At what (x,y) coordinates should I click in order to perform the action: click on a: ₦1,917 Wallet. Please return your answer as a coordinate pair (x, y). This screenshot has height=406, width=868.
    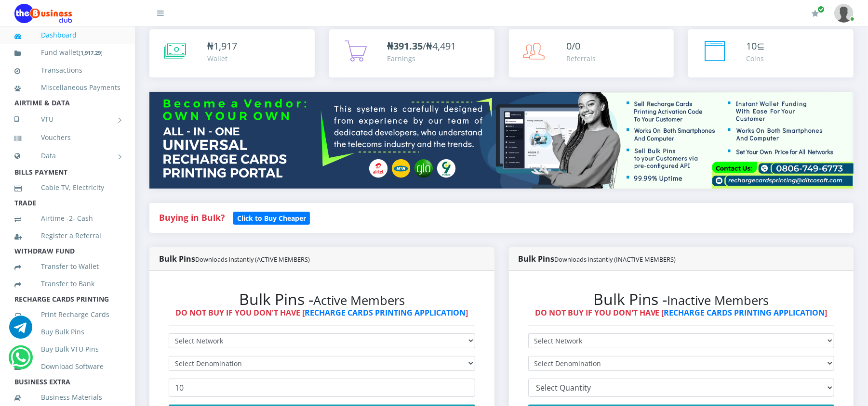
    Looking at the image, I should click on (232, 54).